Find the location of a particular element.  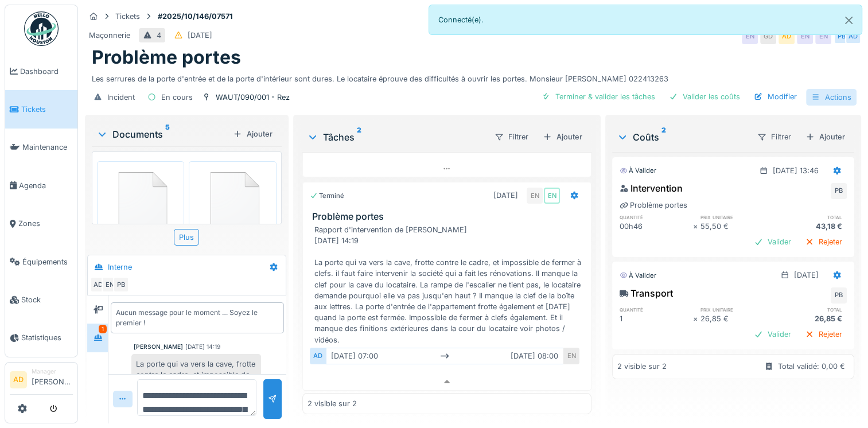

a: Tickets is located at coordinates (41, 109).